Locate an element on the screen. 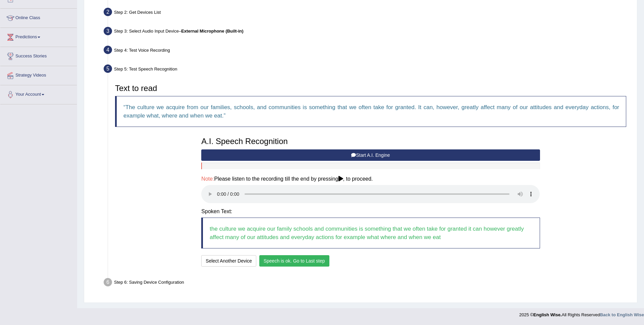 The image size is (644, 325). b: External Microphone (Built-in) is located at coordinates (212, 31).